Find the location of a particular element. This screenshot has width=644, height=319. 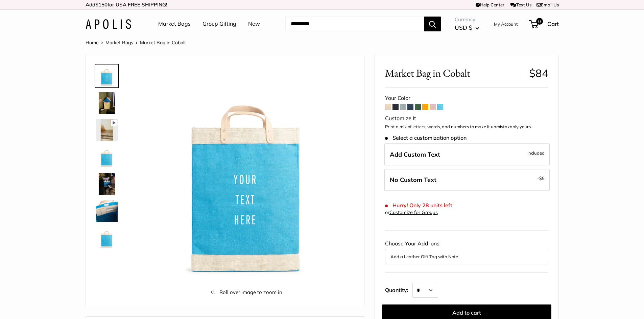

div: Your Color is located at coordinates (467, 98).